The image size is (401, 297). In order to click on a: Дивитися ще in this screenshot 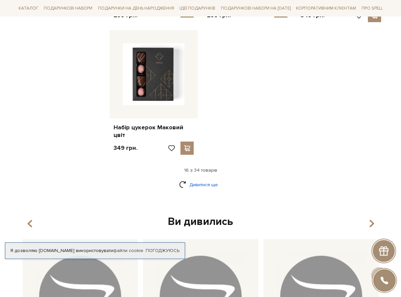, I will do `click(200, 185)`.